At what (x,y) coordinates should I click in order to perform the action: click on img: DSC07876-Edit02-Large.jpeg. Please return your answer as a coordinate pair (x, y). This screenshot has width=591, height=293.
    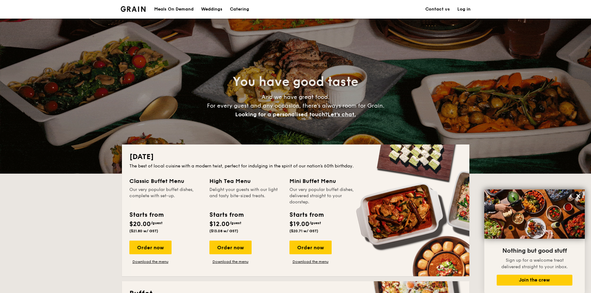
    Looking at the image, I should click on (534, 214).